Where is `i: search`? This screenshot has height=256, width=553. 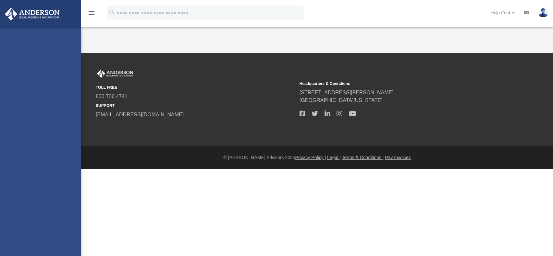 i: search is located at coordinates (112, 12).